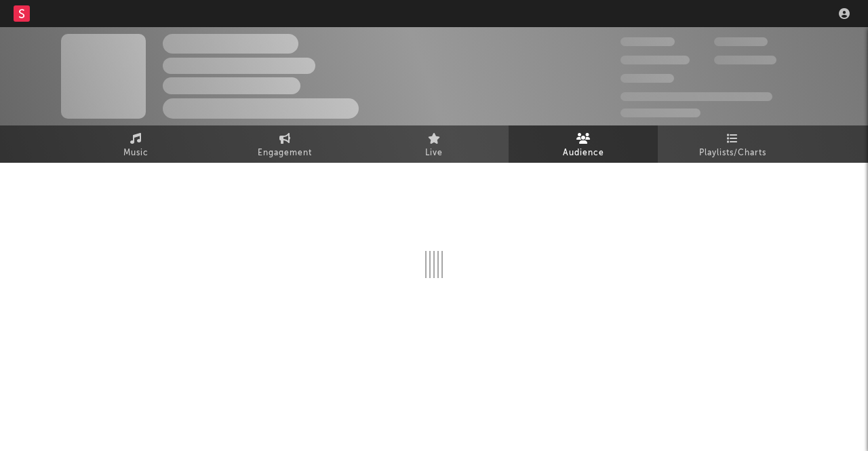  What do you see at coordinates (136, 143) in the screenshot?
I see `a: Music` at bounding box center [136, 143].